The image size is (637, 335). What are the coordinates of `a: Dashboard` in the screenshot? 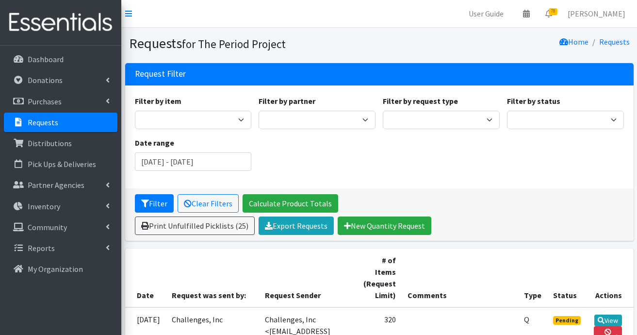 It's located at (61, 59).